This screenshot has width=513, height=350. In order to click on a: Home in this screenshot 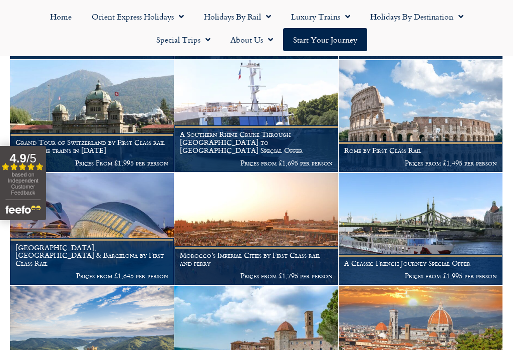, I will do `click(61, 17)`.